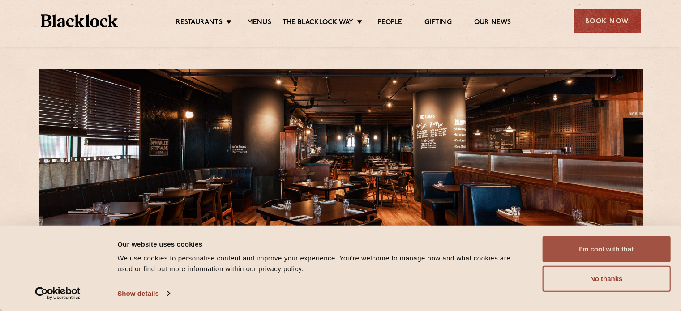  I want to click on button: No thanks, so click(606, 279).